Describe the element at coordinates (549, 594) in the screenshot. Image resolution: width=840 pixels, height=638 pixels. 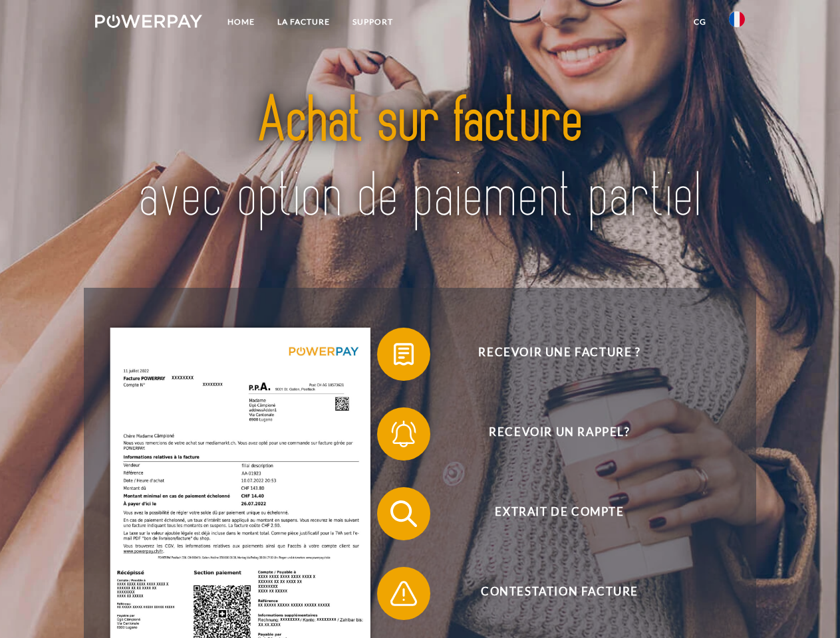
I see `button: Contestation Facture` at that location.